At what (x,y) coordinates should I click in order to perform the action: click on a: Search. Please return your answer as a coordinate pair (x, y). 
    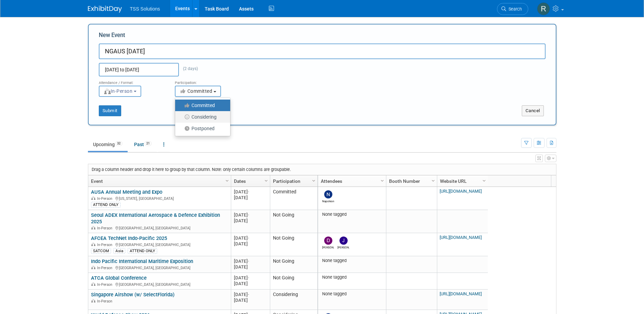
    Looking at the image, I should click on (512, 9).